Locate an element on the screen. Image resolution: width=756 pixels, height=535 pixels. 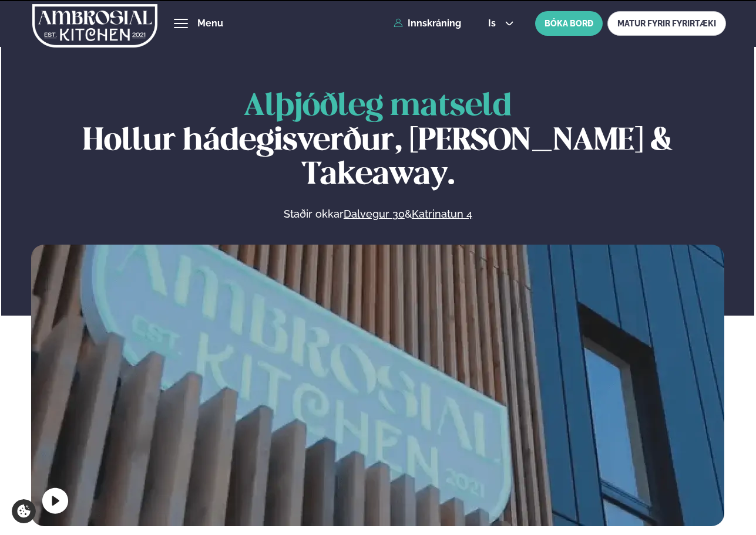
a: Innskráning is located at coordinates (427, 23).